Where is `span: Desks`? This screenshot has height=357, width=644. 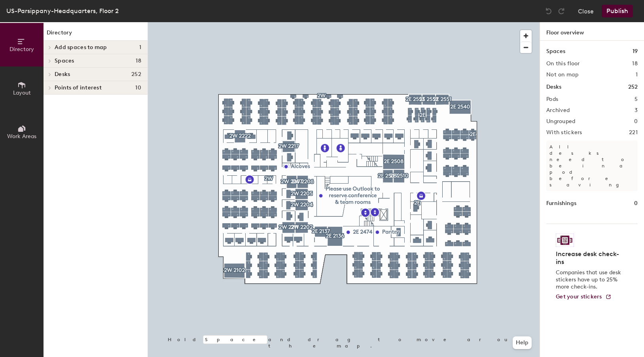
span: Desks is located at coordinates (62, 74).